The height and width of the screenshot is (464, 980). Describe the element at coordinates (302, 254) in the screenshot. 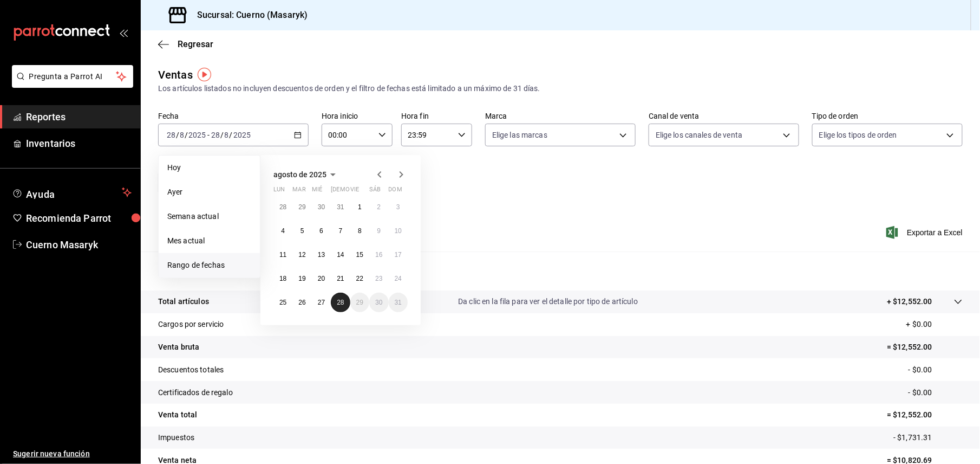

I see `abbr: 12 de agosto de 2025` at that location.